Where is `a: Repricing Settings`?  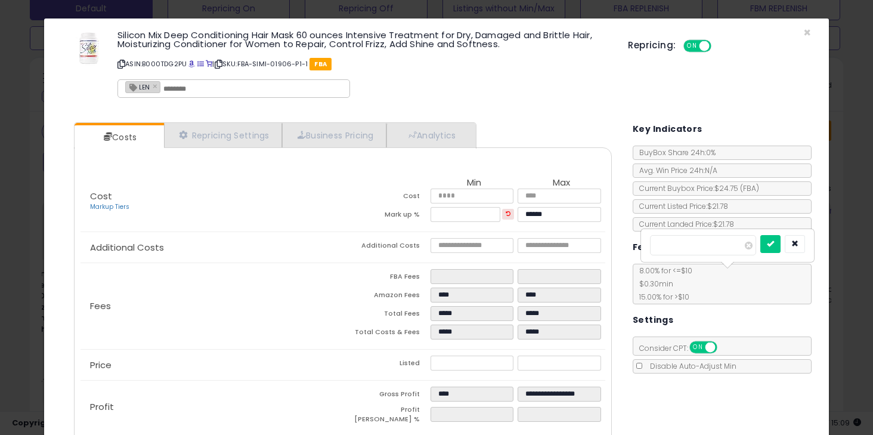
a: Repricing Settings is located at coordinates (223, 135).